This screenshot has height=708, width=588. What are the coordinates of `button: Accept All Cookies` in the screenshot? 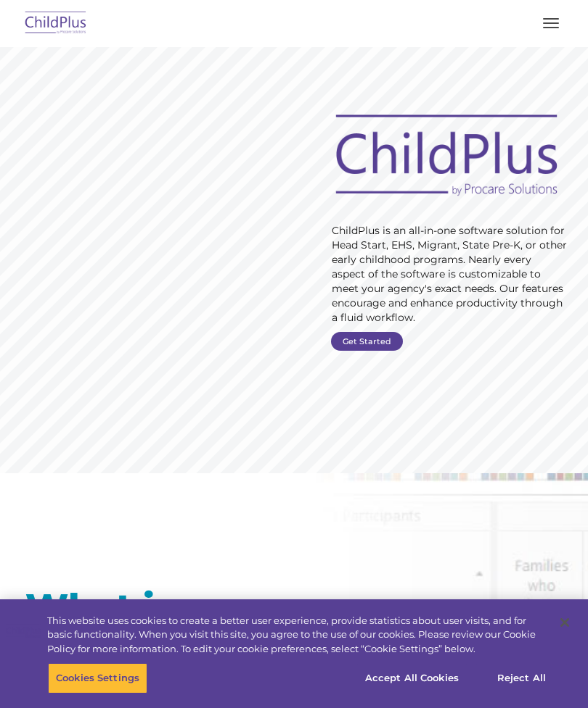 It's located at (412, 679).